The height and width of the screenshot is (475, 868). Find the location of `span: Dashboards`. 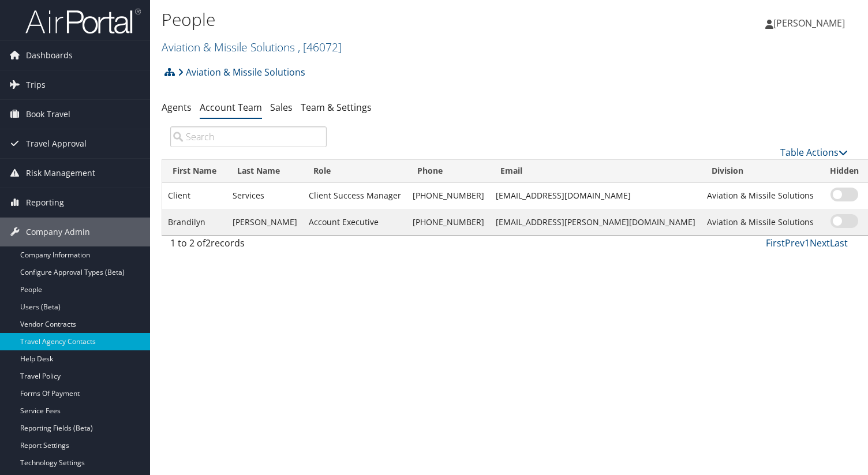

span: Dashboards is located at coordinates (49, 55).